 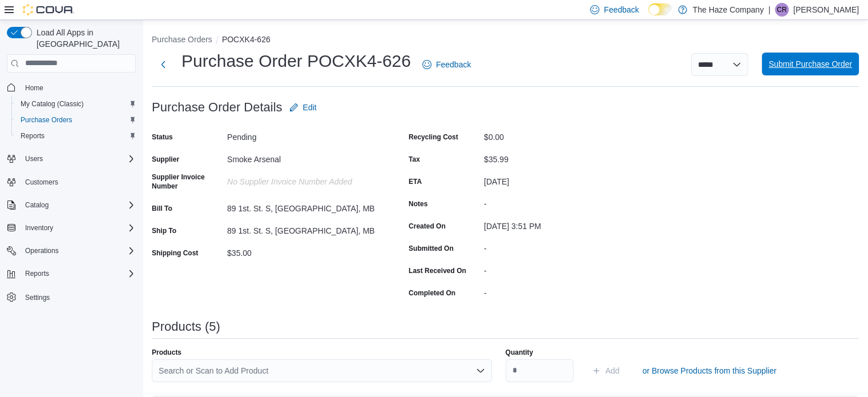 I want to click on label: Created On, so click(x=427, y=226).